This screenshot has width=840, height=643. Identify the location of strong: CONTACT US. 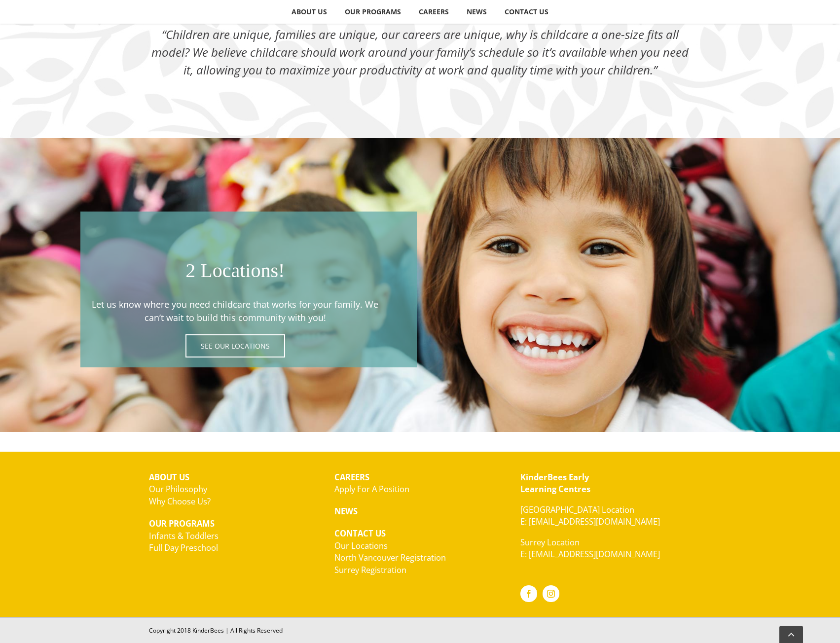
(360, 533).